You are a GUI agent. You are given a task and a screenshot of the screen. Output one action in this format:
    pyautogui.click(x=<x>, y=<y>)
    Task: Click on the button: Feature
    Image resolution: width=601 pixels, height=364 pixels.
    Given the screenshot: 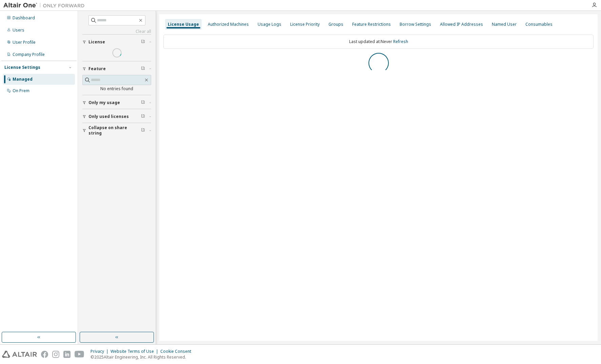 What is the action you would take?
    pyautogui.click(x=117, y=69)
    